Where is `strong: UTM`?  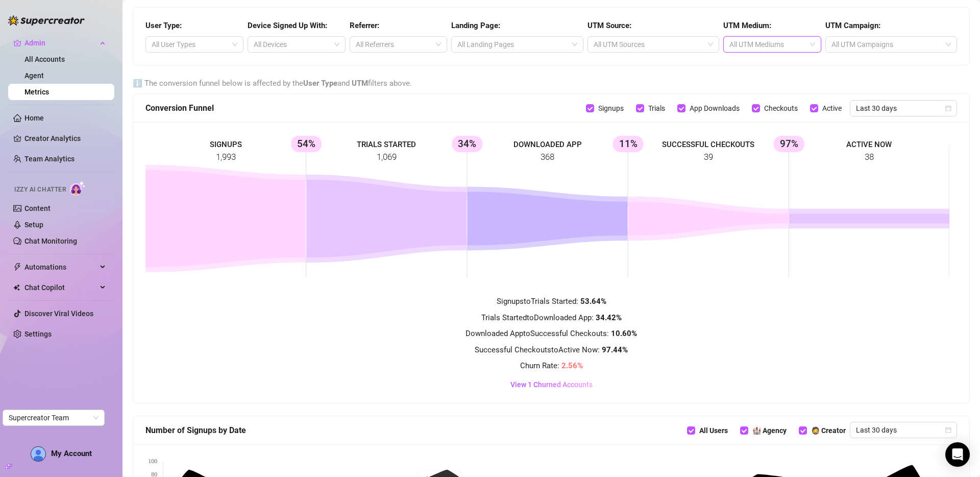
strong: UTM is located at coordinates (359, 83).